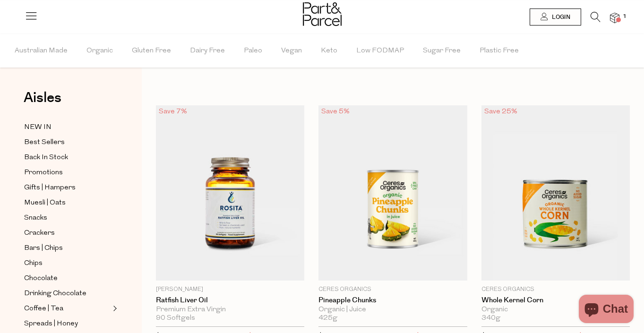 The image size is (644, 333). What do you see at coordinates (67, 188) in the screenshot?
I see `a: Gifts | Hampers` at bounding box center [67, 188].